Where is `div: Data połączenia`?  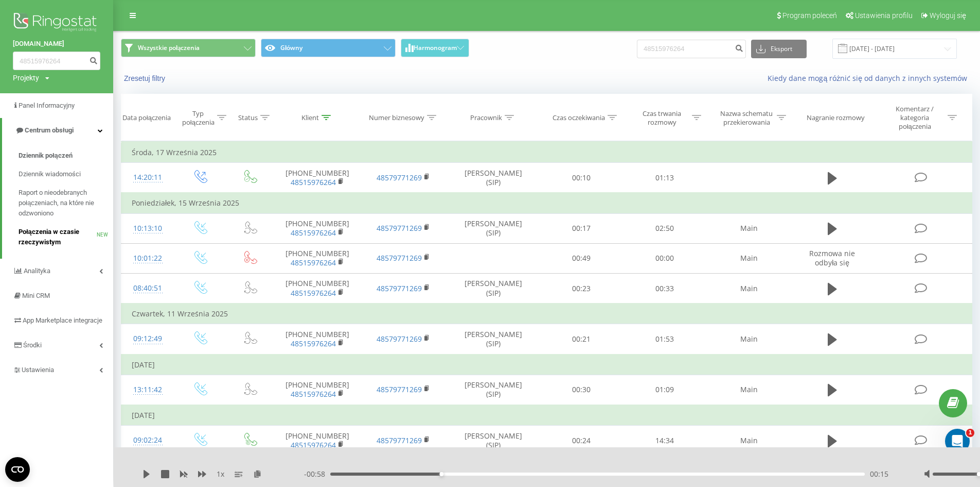 div: Data połączenia is located at coordinates (147, 118).